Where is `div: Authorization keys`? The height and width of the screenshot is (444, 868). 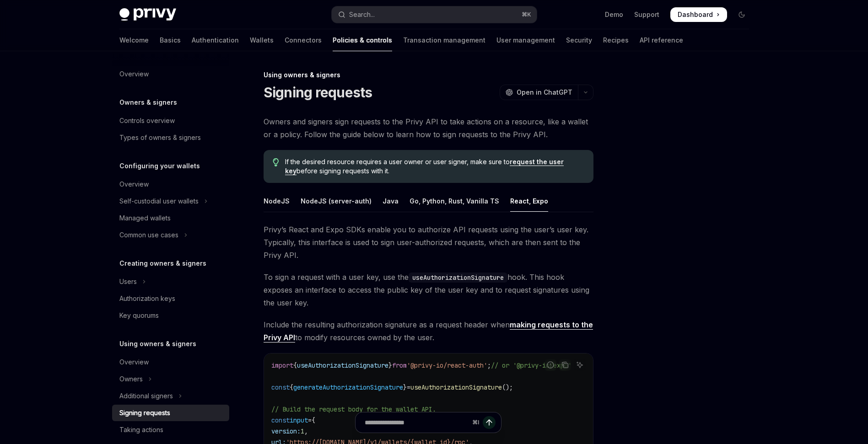
div: Authorization keys is located at coordinates (148, 298).